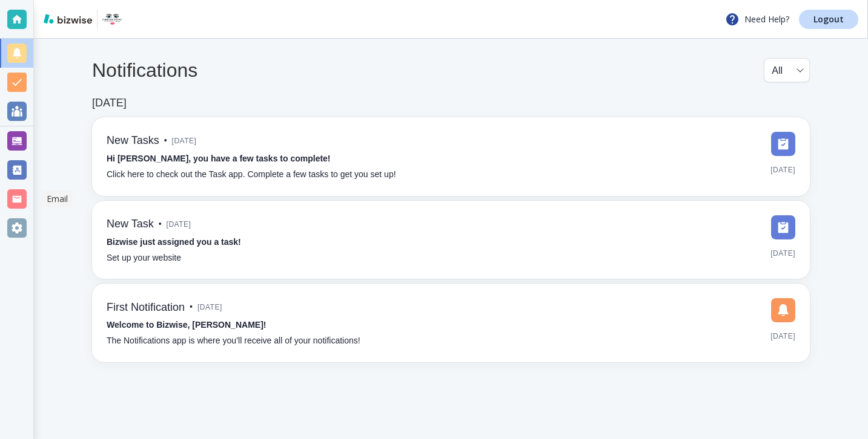 The width and height of the screenshot is (868, 439). I want to click on h6: First Notification, so click(145, 308).